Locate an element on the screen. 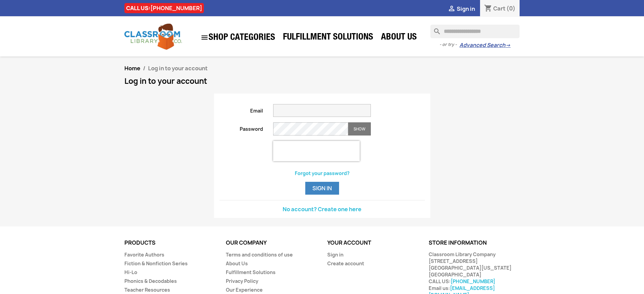 The height and width of the screenshot is (294, 644). span: Home is located at coordinates (132, 68).